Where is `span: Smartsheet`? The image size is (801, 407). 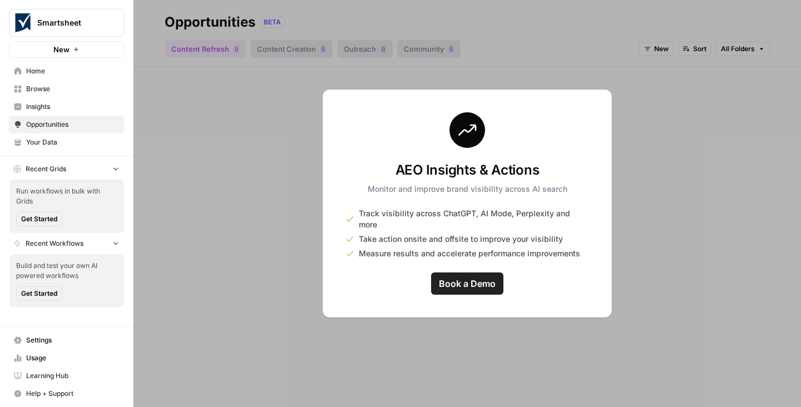 span: Smartsheet is located at coordinates (71, 23).